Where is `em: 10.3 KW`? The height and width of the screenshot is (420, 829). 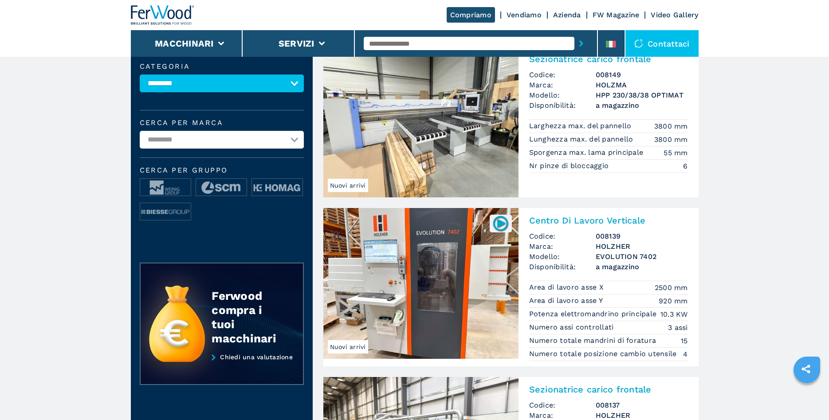
em: 10.3 KW is located at coordinates (675, 314).